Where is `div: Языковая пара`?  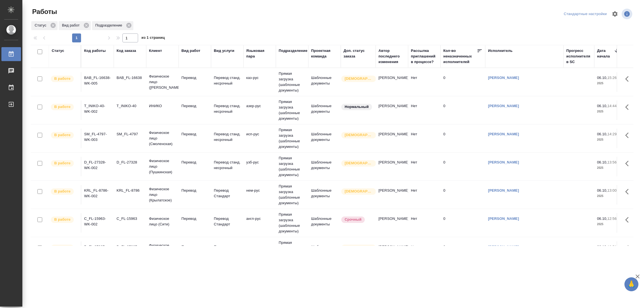
div: Языковая пара is located at coordinates (260, 53).